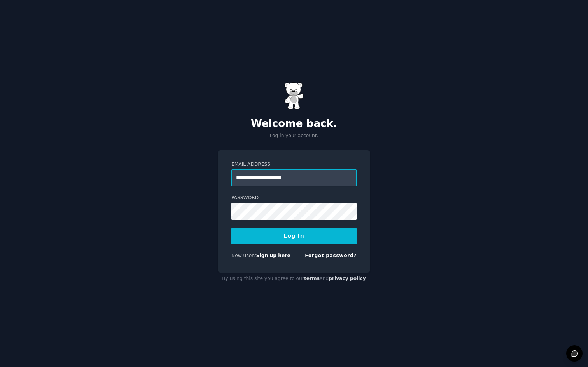 This screenshot has width=588, height=367. What do you see at coordinates (243, 255) in the screenshot?
I see `span: New user?` at bounding box center [243, 255].